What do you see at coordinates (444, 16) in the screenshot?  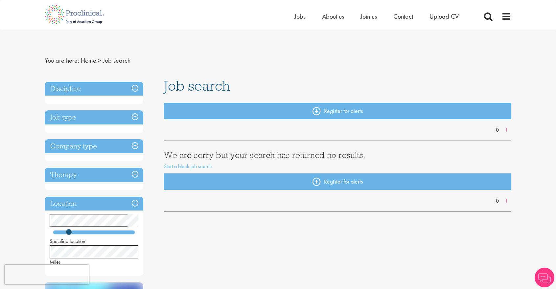 I see `a: Upload CV` at bounding box center [444, 16].